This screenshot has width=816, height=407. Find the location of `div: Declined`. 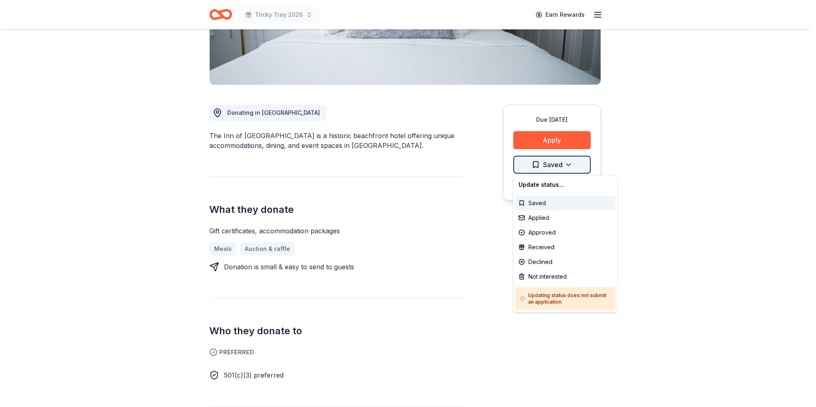

div: Declined is located at coordinates (566, 262).